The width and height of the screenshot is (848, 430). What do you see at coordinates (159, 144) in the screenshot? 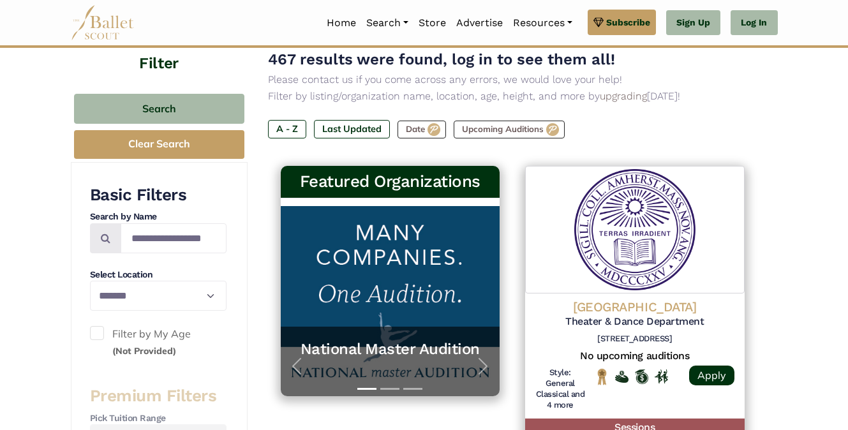
I see `button: Clear Search` at bounding box center [159, 144].